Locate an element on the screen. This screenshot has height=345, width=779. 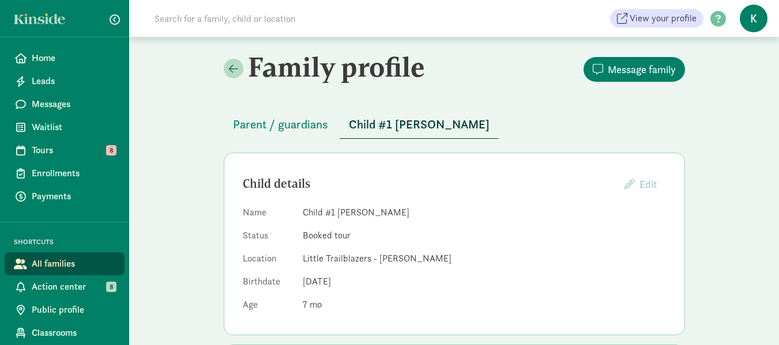
span: Messages is located at coordinates (73, 104).